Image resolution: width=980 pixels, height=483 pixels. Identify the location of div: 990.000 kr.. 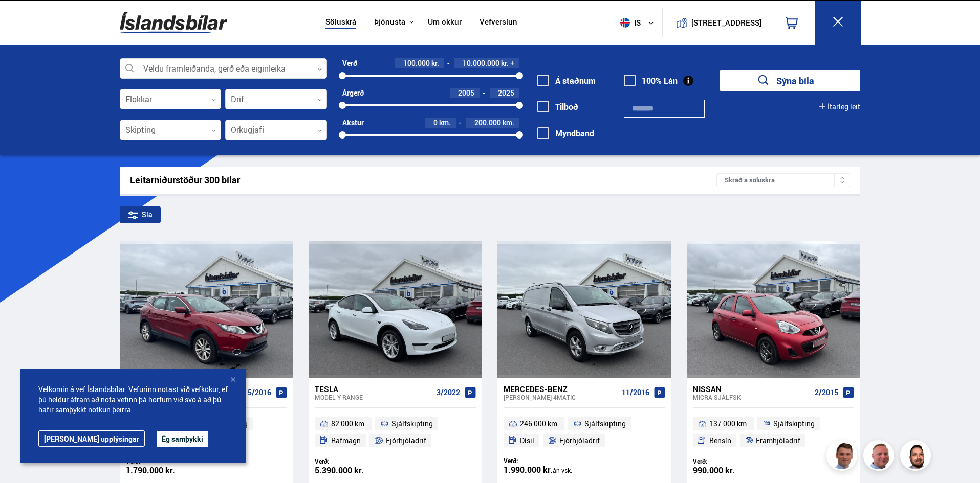
(733, 470).